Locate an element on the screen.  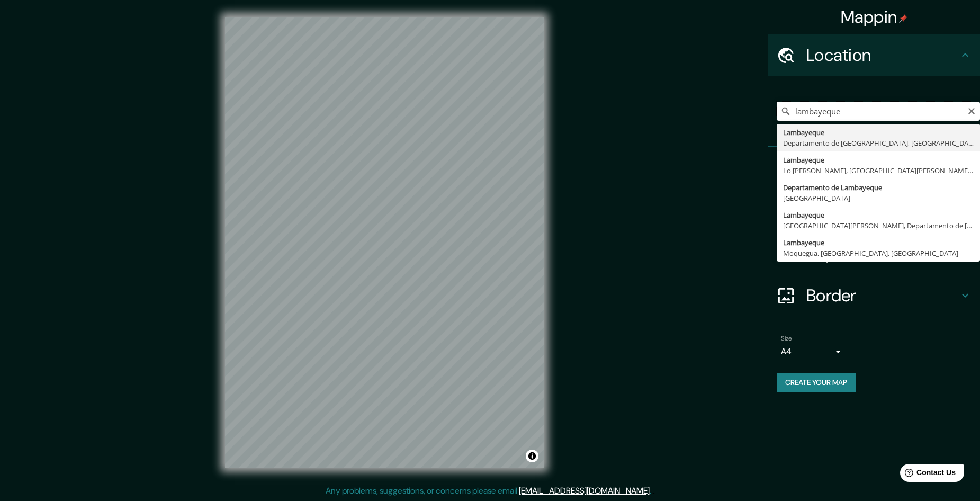
h4: Border is located at coordinates (882, 295).